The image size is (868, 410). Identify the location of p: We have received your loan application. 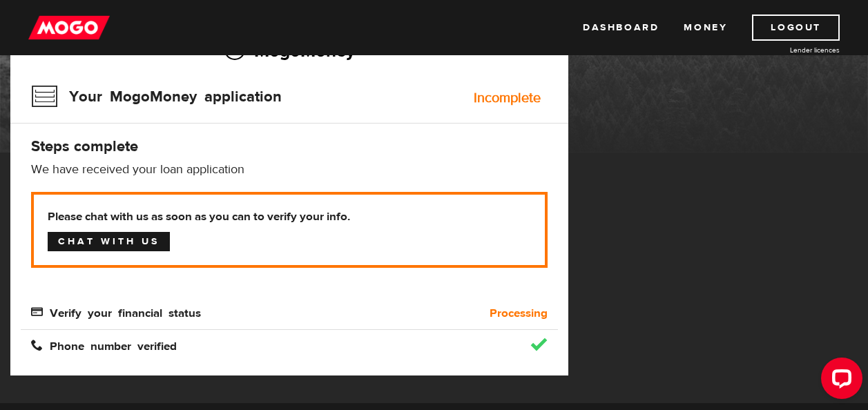
(289, 170).